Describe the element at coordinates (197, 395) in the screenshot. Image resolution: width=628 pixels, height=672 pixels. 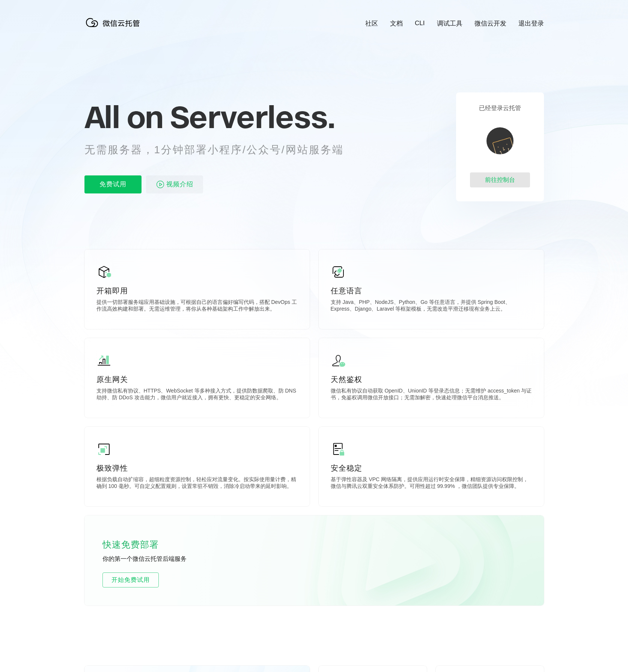
I see `p: 支持微信私有协议、HTTPS、WebSocket 等多种接入方式，提供防数据爬取、防 DNS 劫持、防 DDoS 攻击能力，微信用户就近接入，拥有更快、更稳定的安全网络。` at that location.